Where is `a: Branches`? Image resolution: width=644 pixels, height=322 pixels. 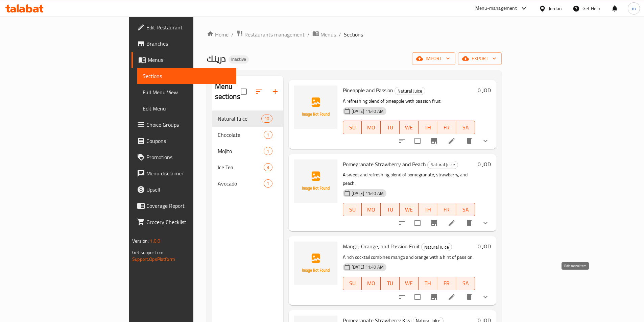 a: Branches is located at coordinates (184, 44).